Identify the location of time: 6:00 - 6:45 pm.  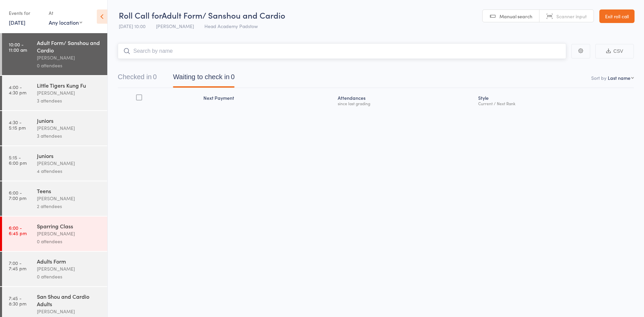
(18, 230).